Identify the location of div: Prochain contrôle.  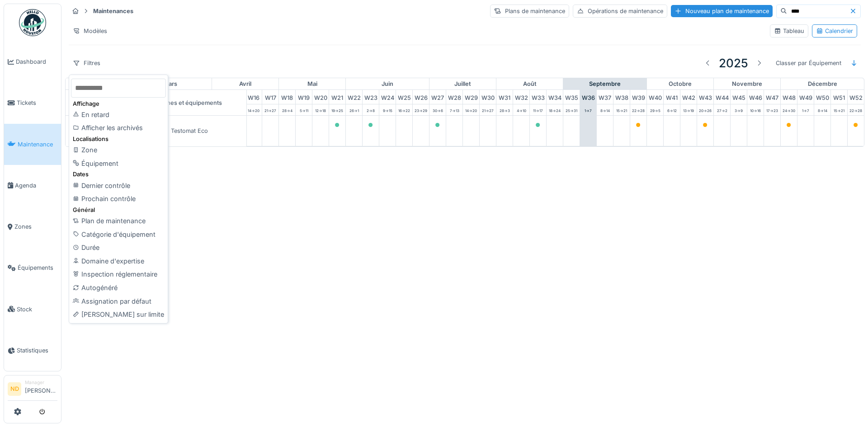
(118, 199).